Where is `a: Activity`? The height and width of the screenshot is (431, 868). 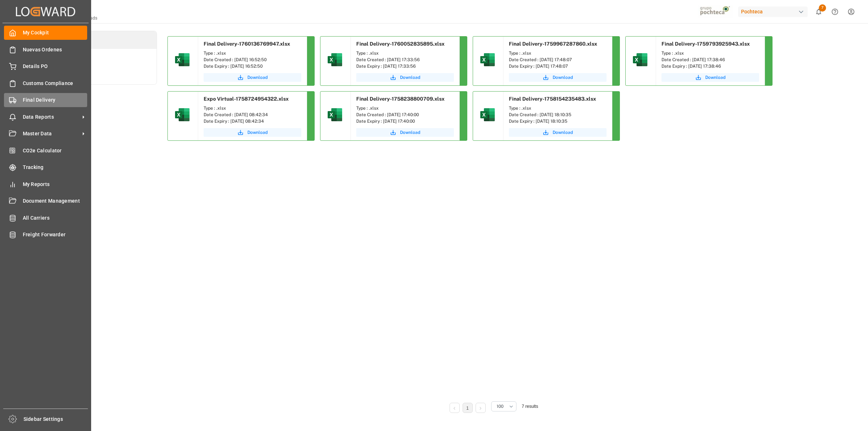 a: Activity is located at coordinates (95, 75).